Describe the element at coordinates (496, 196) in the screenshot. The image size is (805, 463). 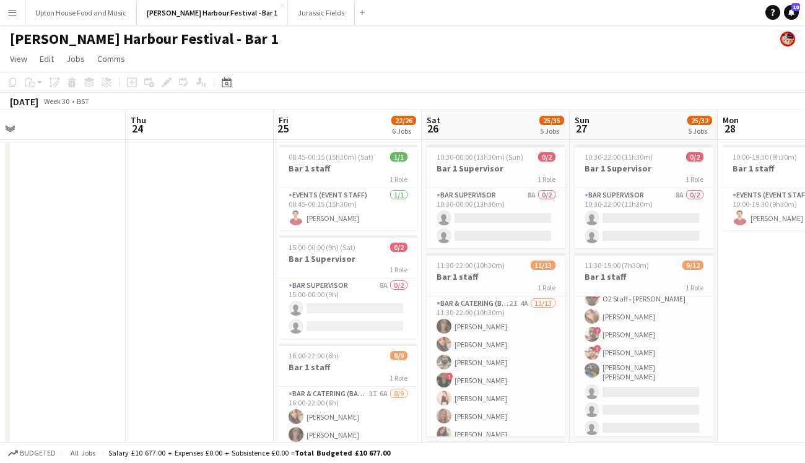
I see `app-job-card: 10:30-00:00 (13h30m) (Sun)0/2Bar 1 Supervisor1 RoleBar Supervisor8A0/210:30-00:00 (13h30m)` at that location.